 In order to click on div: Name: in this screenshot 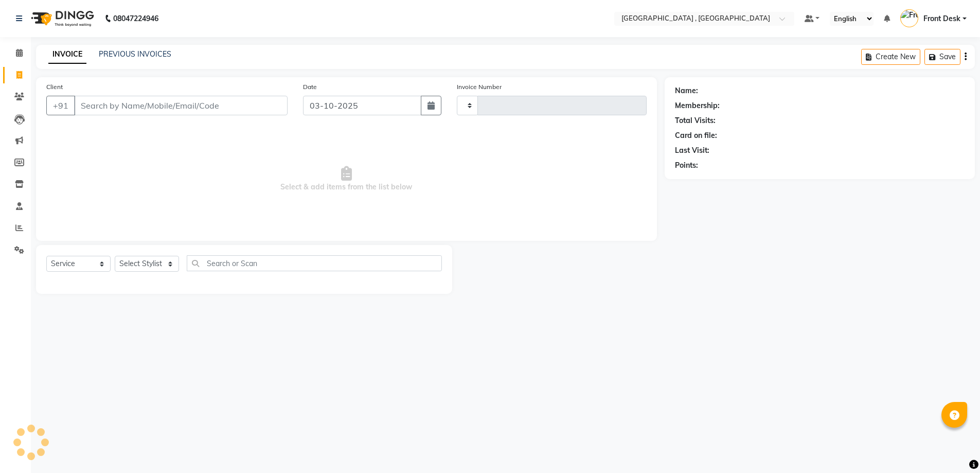, I will do `click(687, 91)`.